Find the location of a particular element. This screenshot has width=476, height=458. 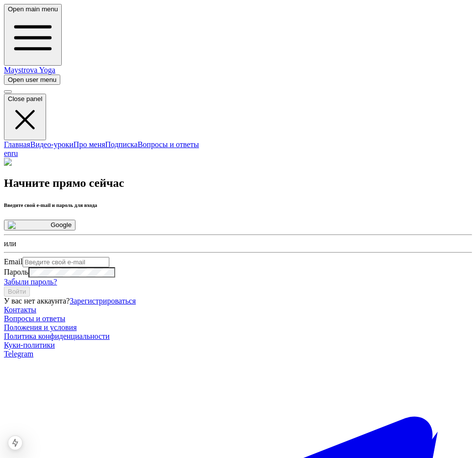

a: Куки-политики is located at coordinates (29, 345).